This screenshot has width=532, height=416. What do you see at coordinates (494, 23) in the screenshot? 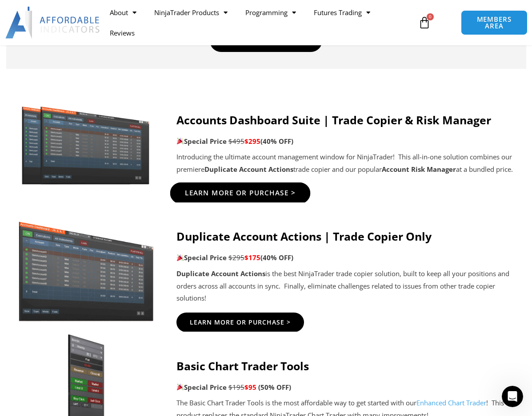
I see `span: MEMBERS AREA` at bounding box center [494, 23].